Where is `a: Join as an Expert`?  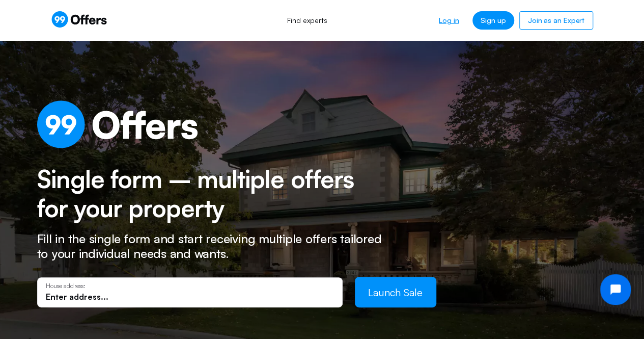
a: Join as an Expert is located at coordinates (556, 20).